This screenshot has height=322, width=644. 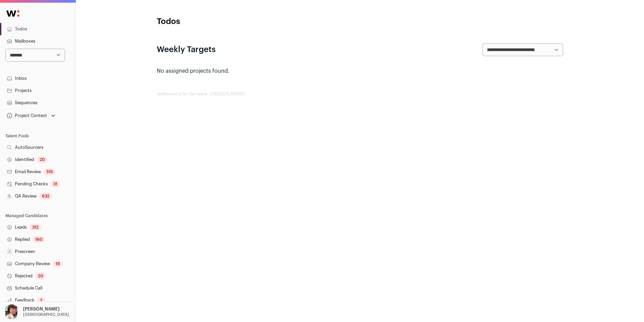 I want to click on div: 19, so click(x=58, y=264).